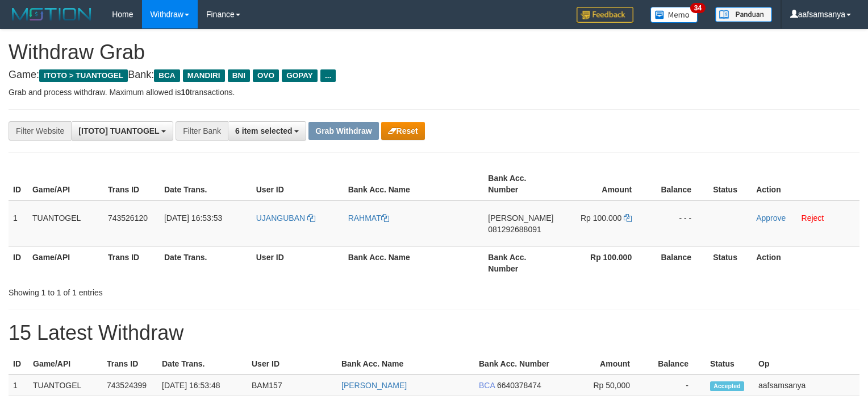 The width and height of the screenshot is (868, 399). Describe the element at coordinates (185, 92) in the screenshot. I see `strong: 10` at that location.